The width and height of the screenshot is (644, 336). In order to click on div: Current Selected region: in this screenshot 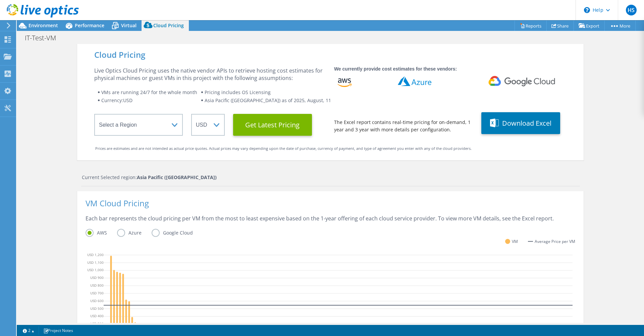, I will do `click(331, 178)`.